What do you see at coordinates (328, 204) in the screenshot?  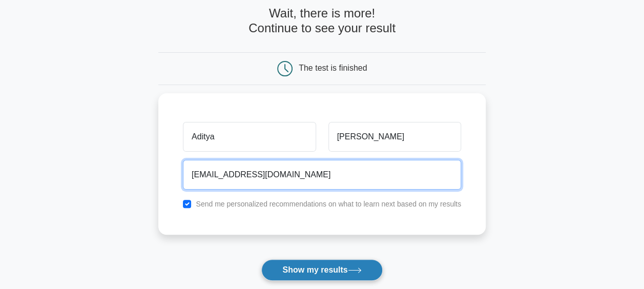 I see `label: Send me personalized recommendations on what to learn next based on my results` at bounding box center [328, 204].